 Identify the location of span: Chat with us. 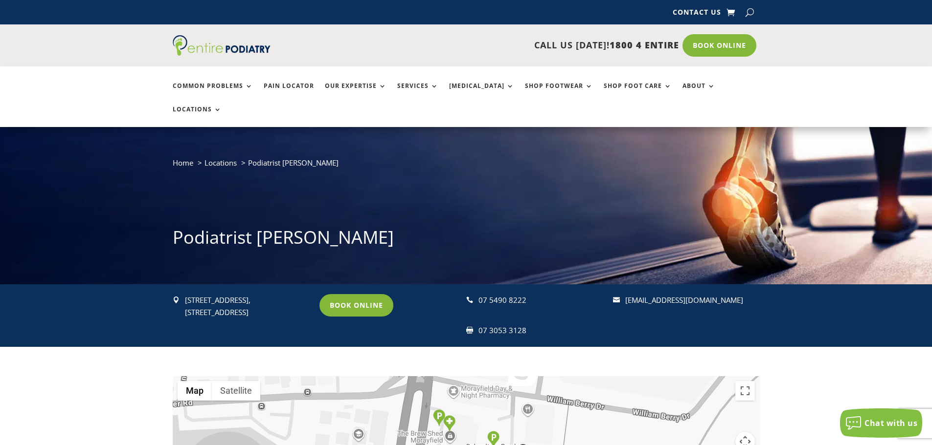
(890, 423).